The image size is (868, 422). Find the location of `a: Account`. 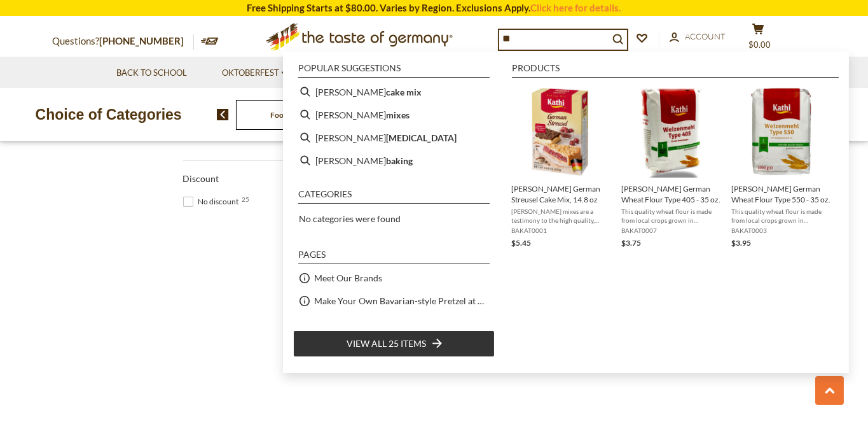

a: Account is located at coordinates (698, 37).